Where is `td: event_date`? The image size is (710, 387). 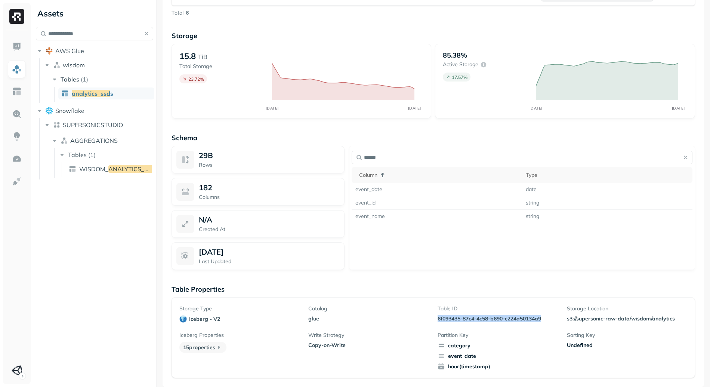
td: event_date is located at coordinates (437, 189).